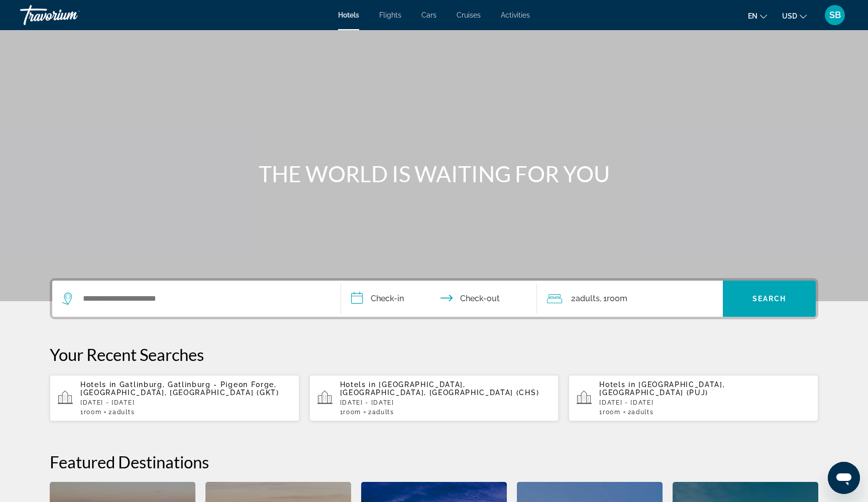 This screenshot has width=868, height=502. Describe the element at coordinates (629, 299) in the screenshot. I see `button: Travelers: 2 adults, 0 children` at that location.